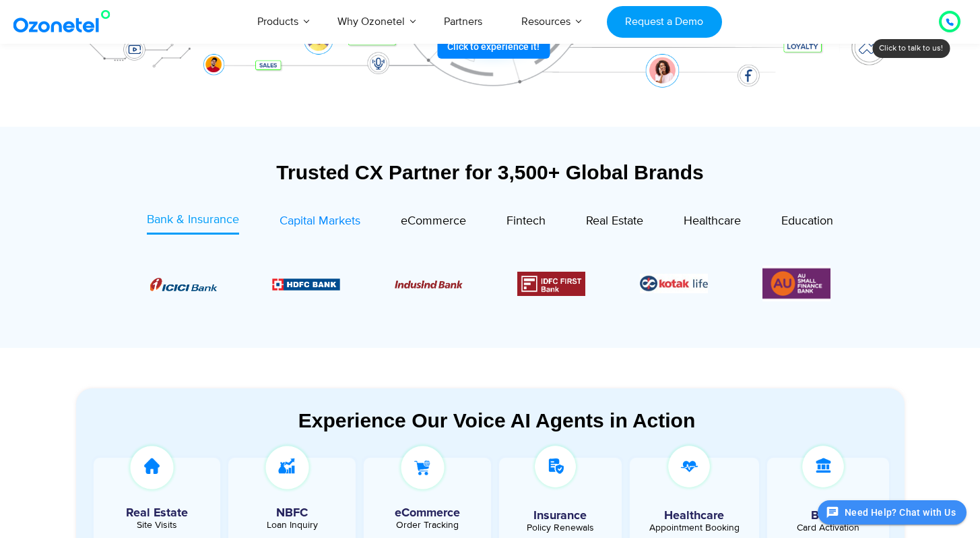  What do you see at coordinates (291, 525) in the screenshot?
I see `div: Loan Inquiry` at bounding box center [291, 525].